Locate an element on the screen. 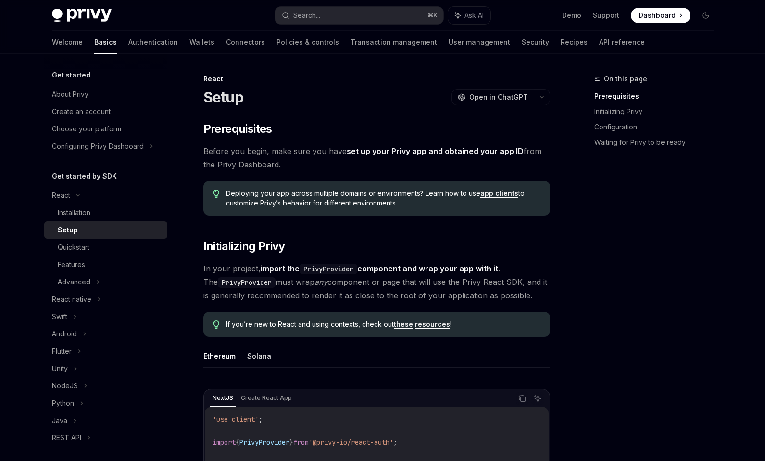 This screenshot has height=461, width=765. div: Choose your platform is located at coordinates (87, 129).